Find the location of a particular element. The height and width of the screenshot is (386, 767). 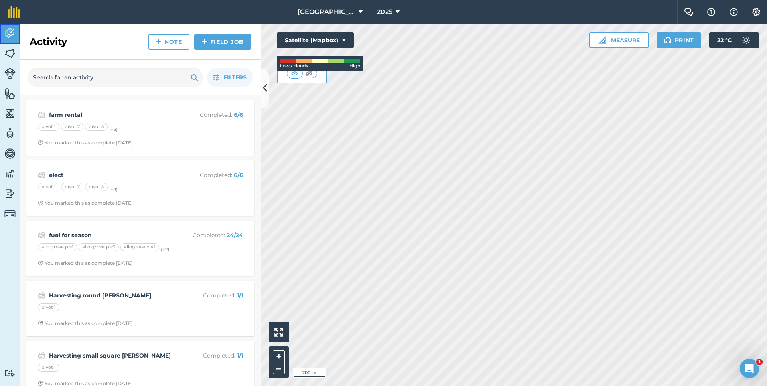

span: High is located at coordinates (355, 66).